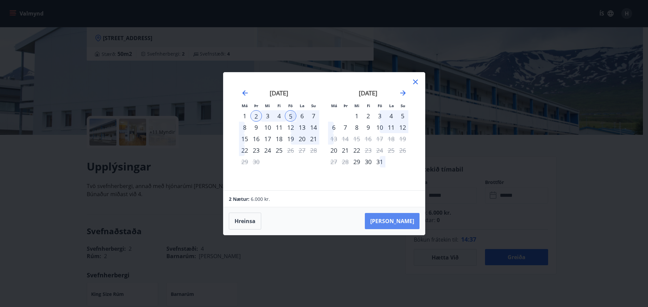  What do you see at coordinates (314, 139) in the screenshot?
I see `td: Choose sunnudagur, 21. september 2025 as your check-in date. It’s available.` at bounding box center [314, 139].